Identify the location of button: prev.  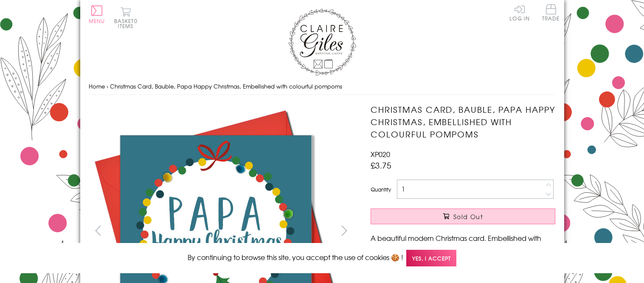
(98, 230).